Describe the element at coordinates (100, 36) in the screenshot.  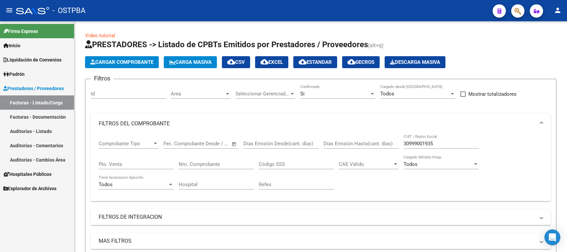
I see `a: Video tutorial` at that location.